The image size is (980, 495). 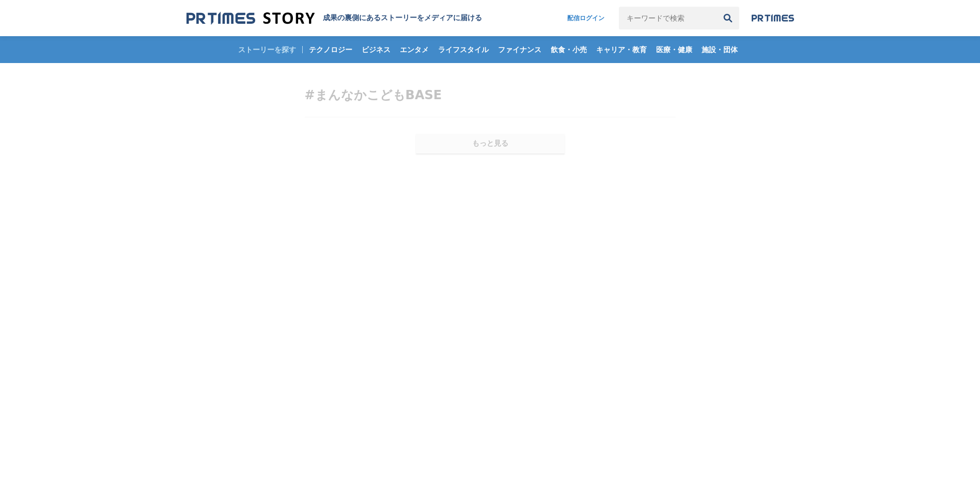 What do you see at coordinates (334, 18) in the screenshot?
I see `a: 成果の裏側にあるストーリーをメディアに届ける 成果の裏側にあるストーリーをメディアに届ける` at bounding box center [334, 18].